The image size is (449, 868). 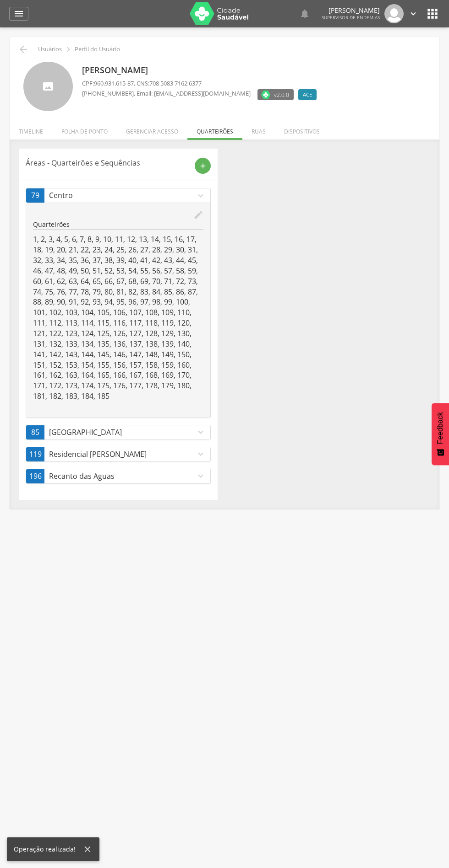 I want to click on span: ACE, so click(x=307, y=95).